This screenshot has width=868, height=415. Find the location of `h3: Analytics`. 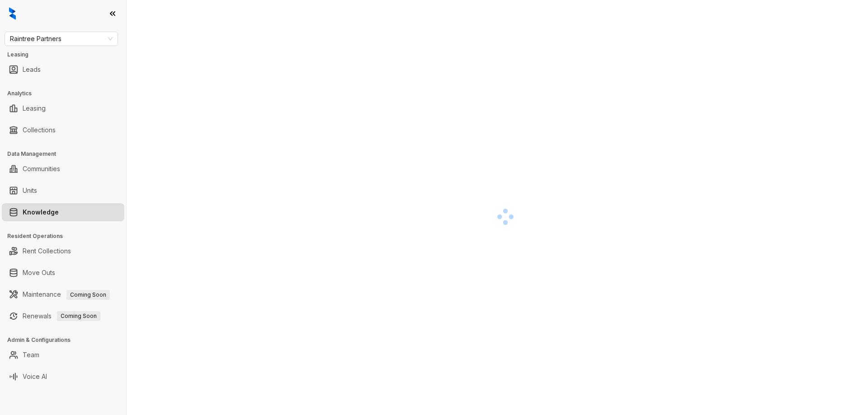

h3: Analytics is located at coordinates (66, 94).